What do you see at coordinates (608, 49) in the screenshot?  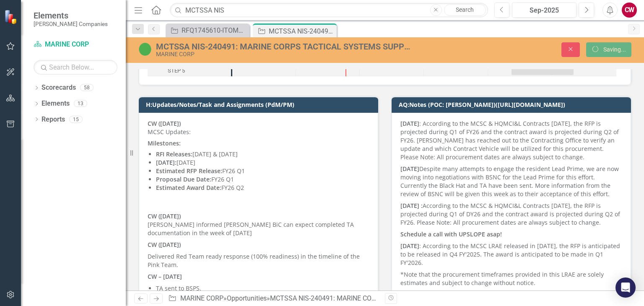 I see `button: Saving...` at bounding box center [608, 49].